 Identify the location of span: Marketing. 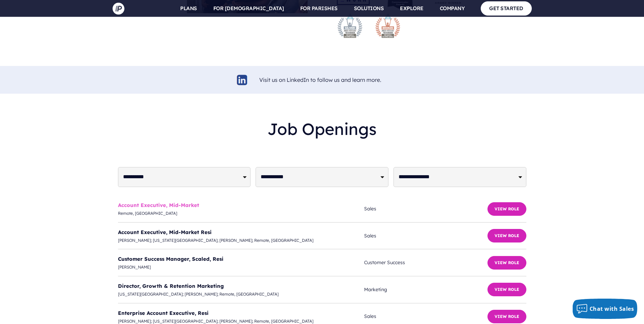
(426, 290).